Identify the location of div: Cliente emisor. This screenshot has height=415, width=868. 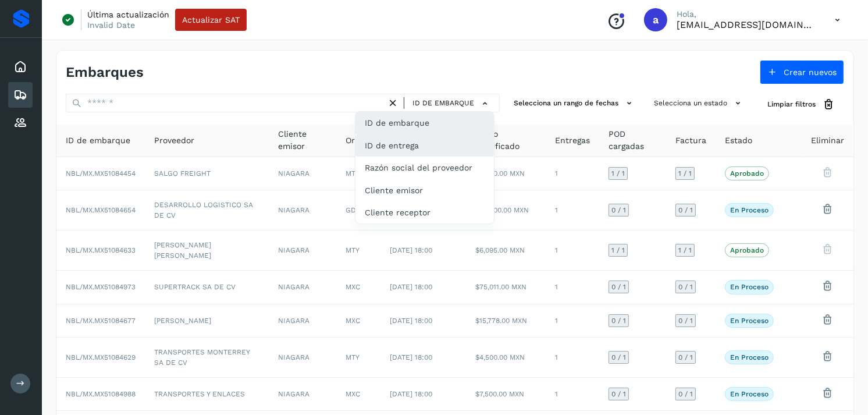
(425, 191).